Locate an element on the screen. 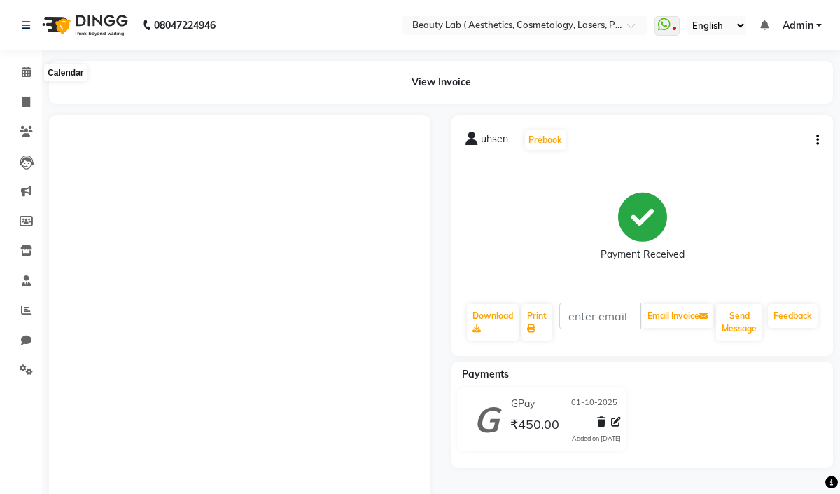  input: enter email is located at coordinates (600, 316).